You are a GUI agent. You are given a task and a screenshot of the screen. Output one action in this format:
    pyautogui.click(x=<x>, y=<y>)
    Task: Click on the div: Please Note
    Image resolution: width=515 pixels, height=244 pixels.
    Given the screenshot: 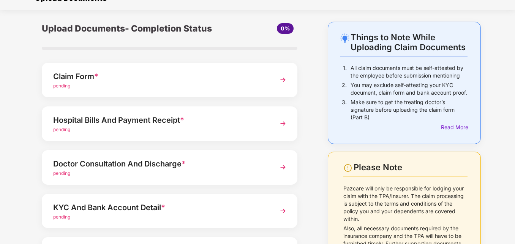 What is the action you would take?
    pyautogui.click(x=410, y=167)
    